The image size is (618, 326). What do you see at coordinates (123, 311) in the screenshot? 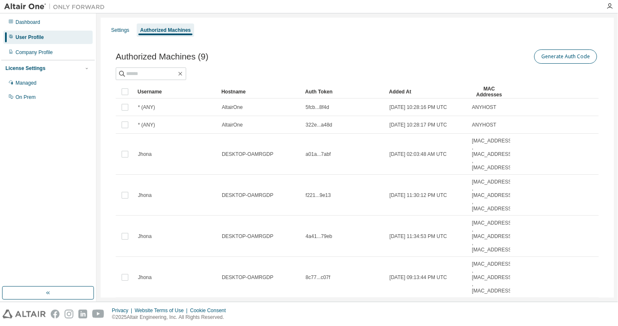
I see `div: Privacy` at bounding box center [123, 311].